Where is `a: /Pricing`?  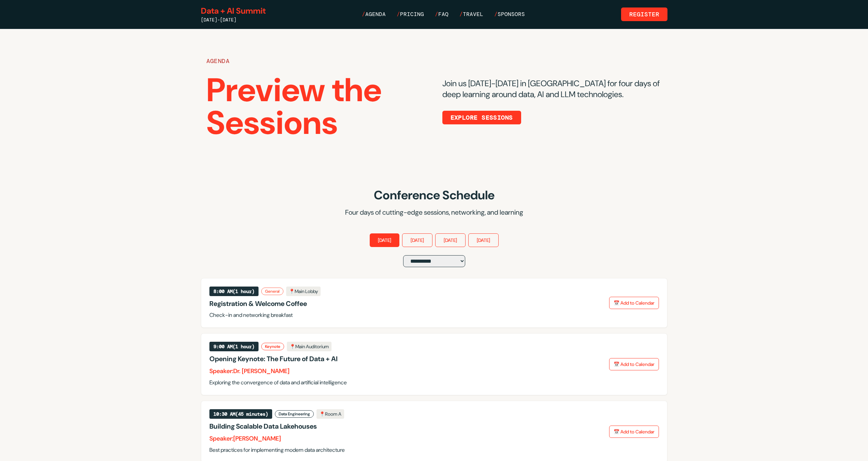 a: /Pricing is located at coordinates (410, 14).